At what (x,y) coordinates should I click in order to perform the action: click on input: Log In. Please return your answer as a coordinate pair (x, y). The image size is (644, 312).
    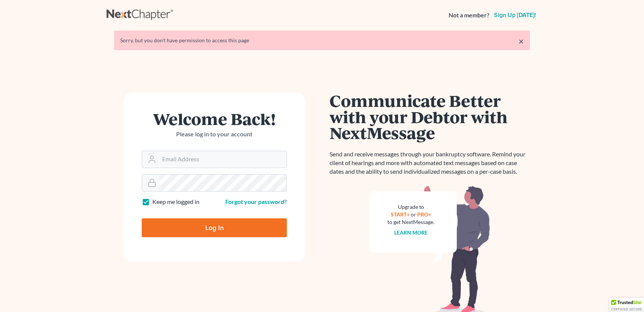
    Looking at the image, I should click on (214, 228).